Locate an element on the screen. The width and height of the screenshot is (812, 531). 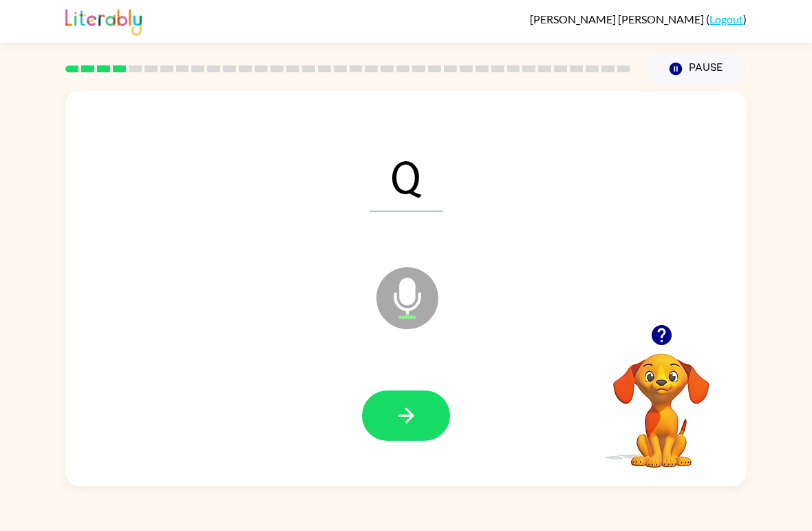
button: Pause is located at coordinates (697, 69).